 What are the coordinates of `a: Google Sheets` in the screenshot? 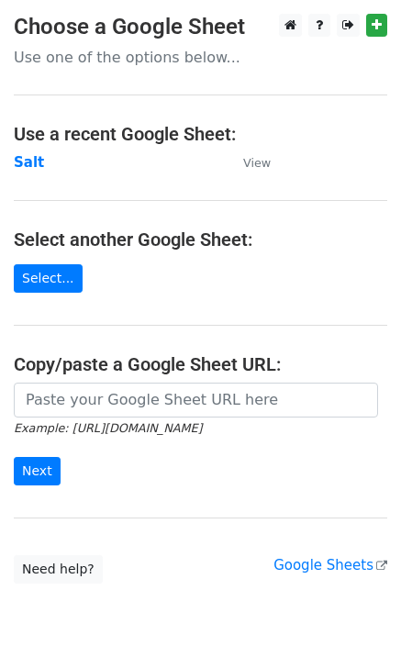 It's located at (330, 565).